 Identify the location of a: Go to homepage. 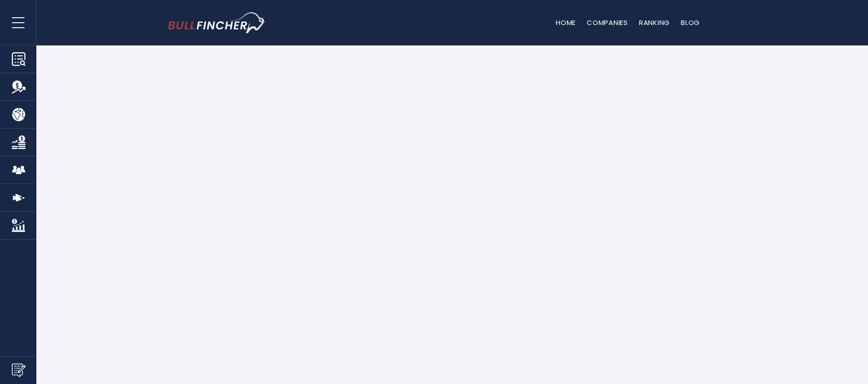
(217, 23).